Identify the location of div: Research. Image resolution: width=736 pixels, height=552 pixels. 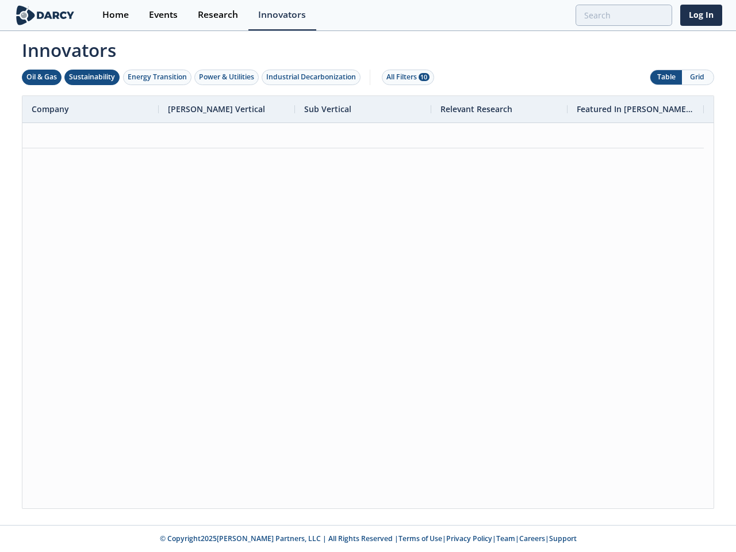
(218, 15).